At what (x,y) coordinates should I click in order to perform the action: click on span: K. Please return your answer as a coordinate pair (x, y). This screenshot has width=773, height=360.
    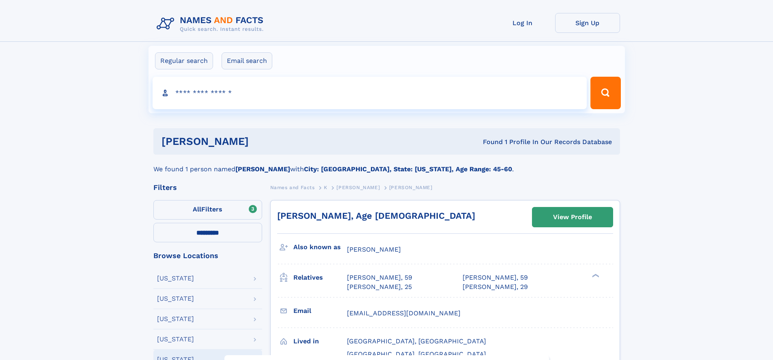
    Looking at the image, I should click on (325, 187).